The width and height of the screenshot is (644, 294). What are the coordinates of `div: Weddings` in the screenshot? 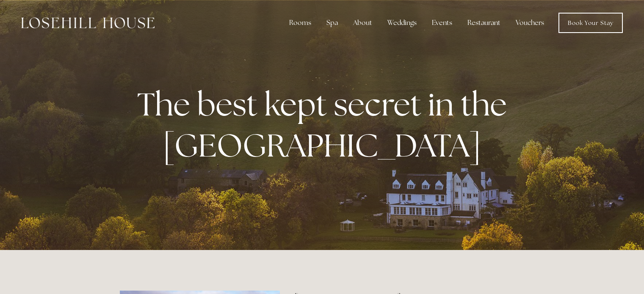 It's located at (402, 23).